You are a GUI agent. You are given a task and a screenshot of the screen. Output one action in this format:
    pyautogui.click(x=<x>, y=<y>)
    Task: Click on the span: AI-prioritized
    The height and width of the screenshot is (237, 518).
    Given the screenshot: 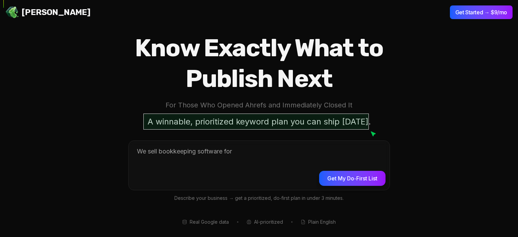 What is the action you would take?
    pyautogui.click(x=268, y=222)
    